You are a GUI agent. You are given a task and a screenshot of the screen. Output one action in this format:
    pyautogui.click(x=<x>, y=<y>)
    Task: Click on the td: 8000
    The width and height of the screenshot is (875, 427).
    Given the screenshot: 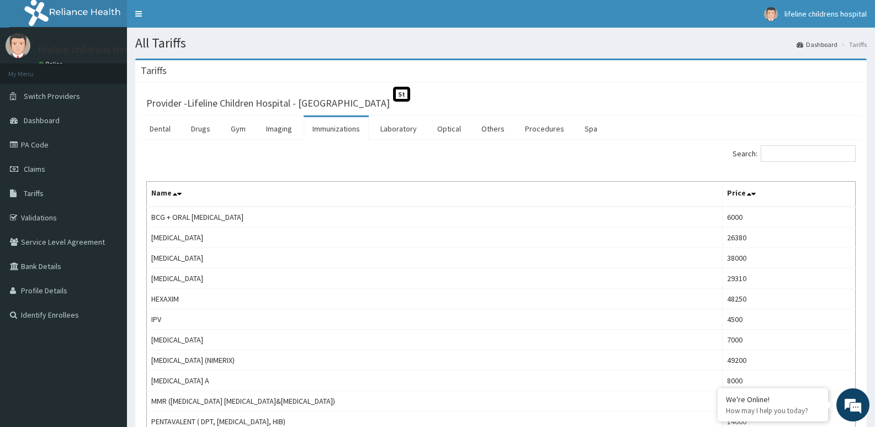 What is the action you would take?
    pyautogui.click(x=789, y=381)
    